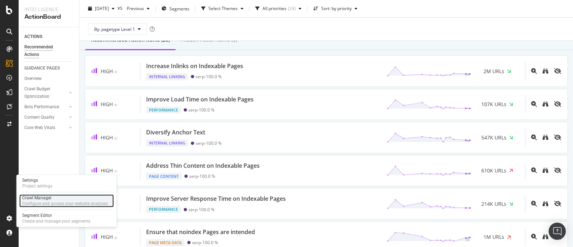 The width and height of the screenshot is (573, 247). What do you see at coordinates (46, 51) in the screenshot?
I see `div: Recommended Actions` at bounding box center [46, 51].